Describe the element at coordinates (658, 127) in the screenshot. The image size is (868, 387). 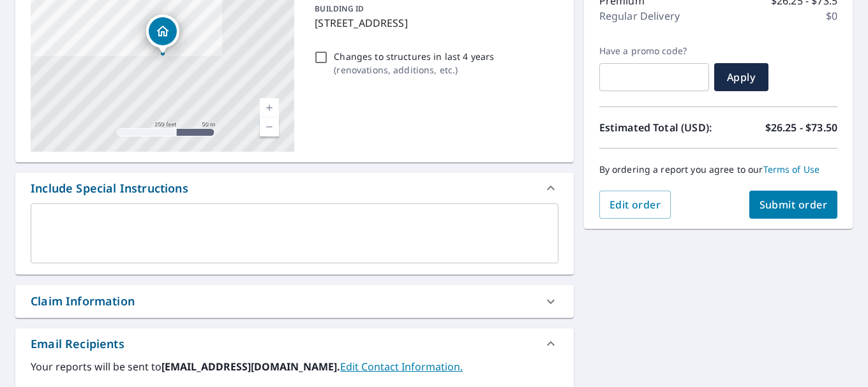
I see `p: Estimated Total (USD):` at that location.